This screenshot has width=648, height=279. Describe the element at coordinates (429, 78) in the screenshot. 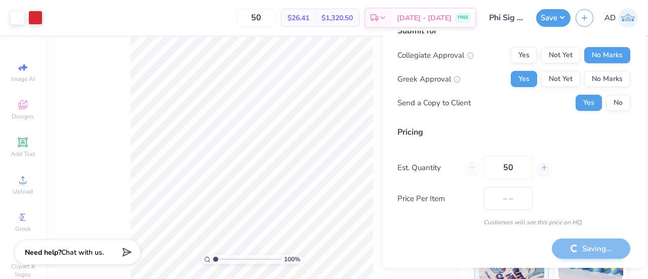

I see `div: Greek Approval` at that location.